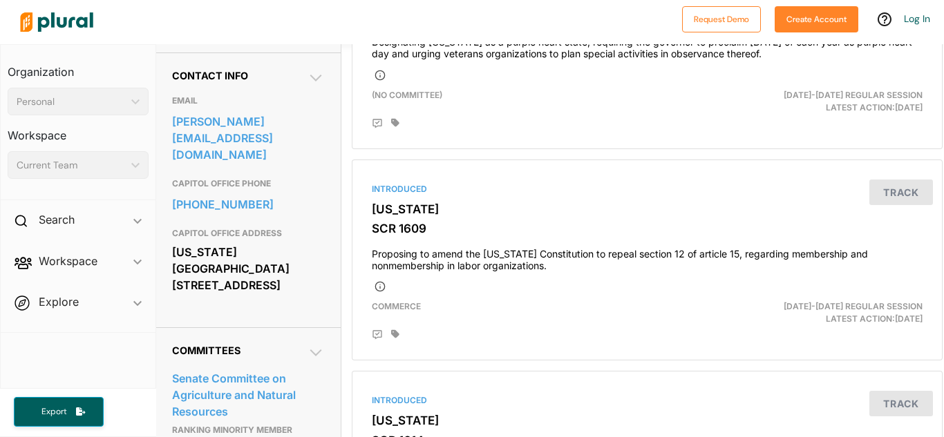 This screenshot has height=437, width=944. What do you see at coordinates (59, 412) in the screenshot?
I see `button: Export` at bounding box center [59, 412].